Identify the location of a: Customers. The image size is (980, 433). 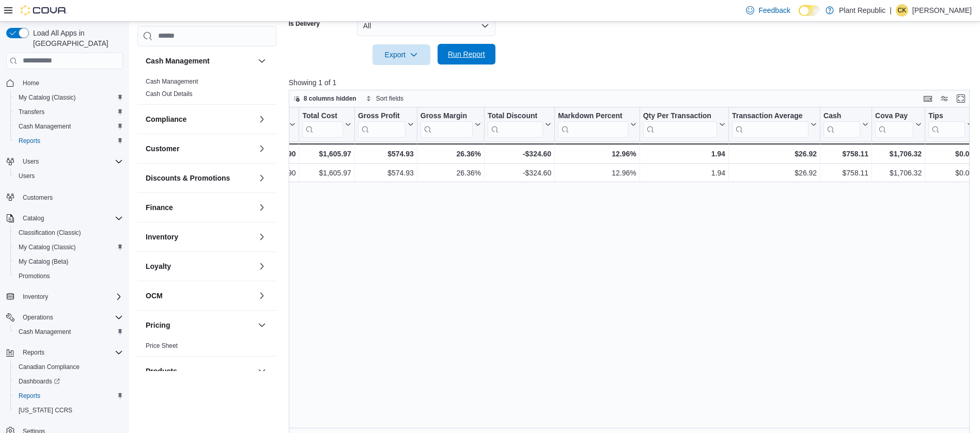
(37, 198).